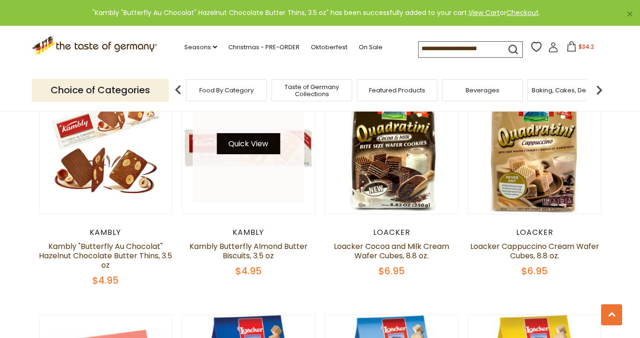  I want to click on button: $34.2, so click(580, 48).